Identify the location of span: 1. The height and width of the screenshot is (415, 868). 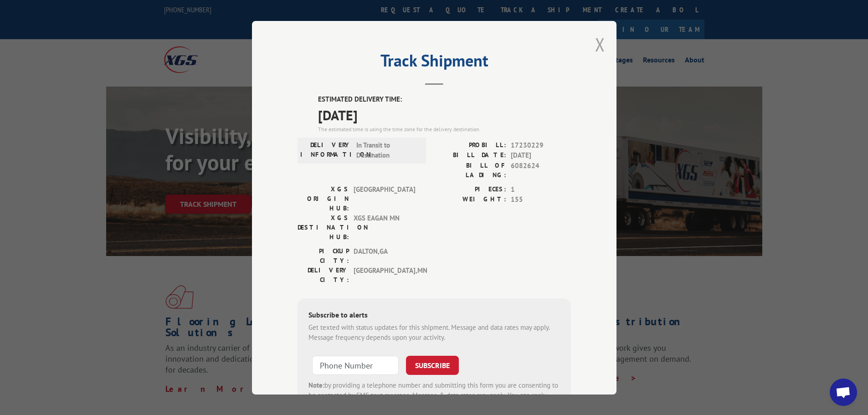
(541, 189).